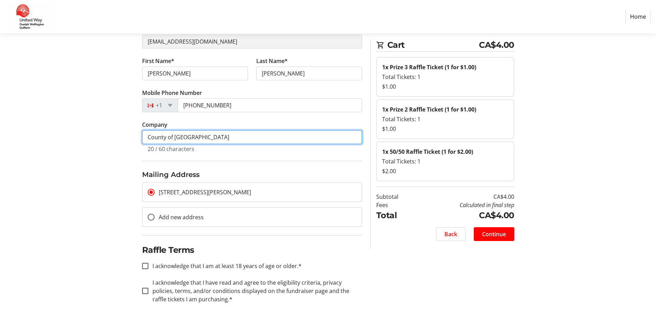 This screenshot has width=656, height=320. What do you see at coordinates (494, 234) in the screenshot?
I see `span: Continue` at bounding box center [494, 234].